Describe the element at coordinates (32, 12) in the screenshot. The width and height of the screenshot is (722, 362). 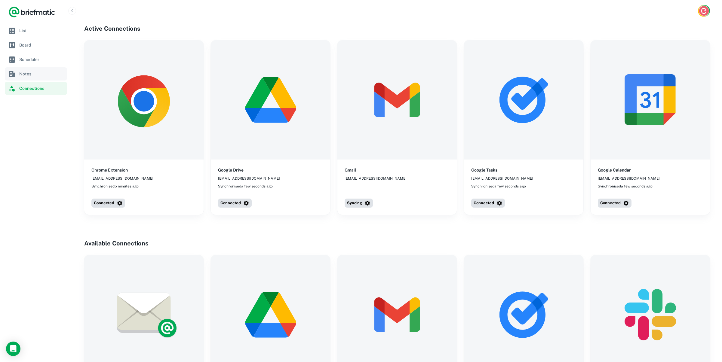
I see `a: Logo` at that location.